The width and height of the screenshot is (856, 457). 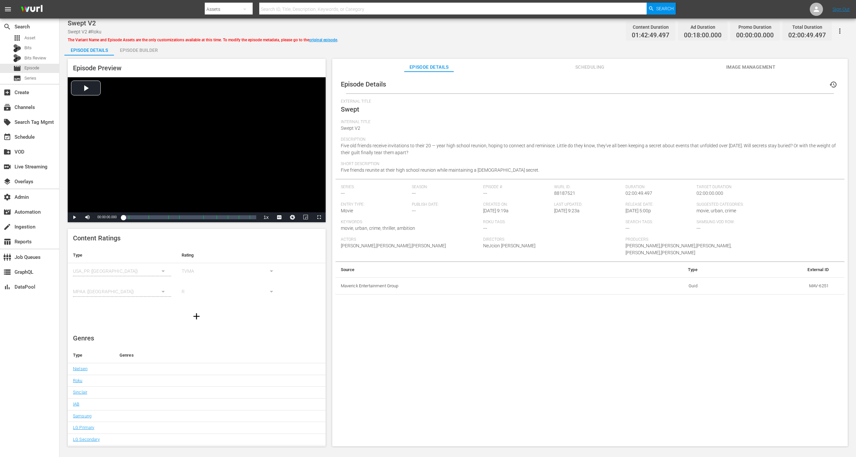 I want to click on span: Series:, so click(x=375, y=187).